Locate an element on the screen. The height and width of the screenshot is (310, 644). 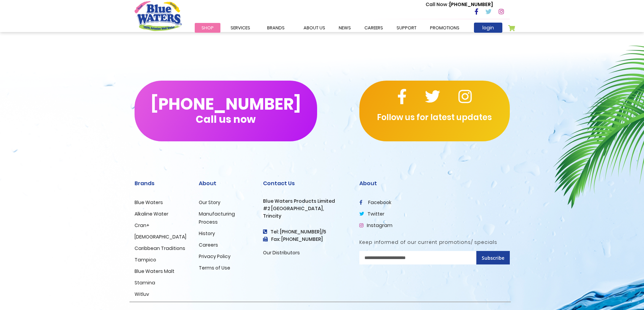
h3: Blue Waters Products Limited is located at coordinates (306, 201).